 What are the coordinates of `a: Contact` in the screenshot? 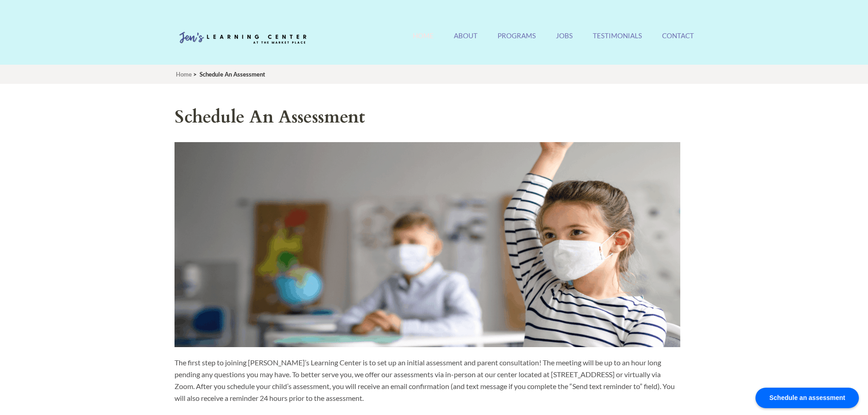 It's located at (678, 41).